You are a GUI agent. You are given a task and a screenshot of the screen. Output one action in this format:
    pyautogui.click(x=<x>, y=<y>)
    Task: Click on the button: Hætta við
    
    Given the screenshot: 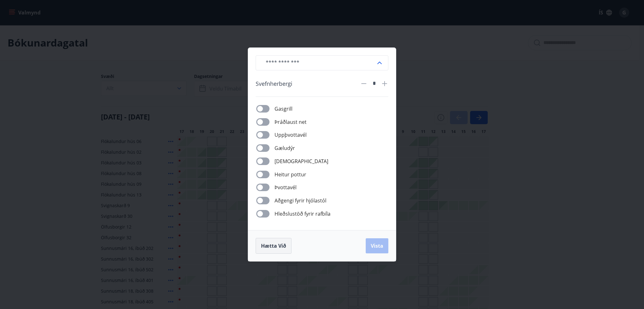 What is the action you would take?
    pyautogui.click(x=274, y=246)
    